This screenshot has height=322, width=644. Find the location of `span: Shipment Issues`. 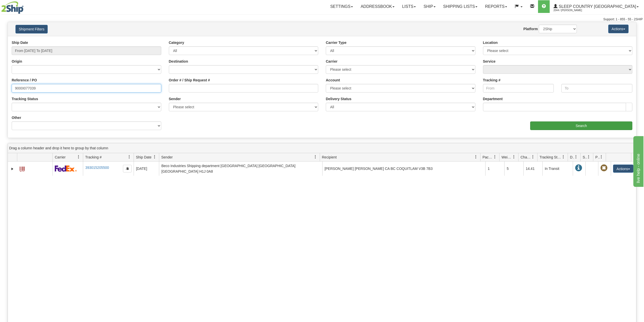

span: Shipment Issues is located at coordinates (585, 157).